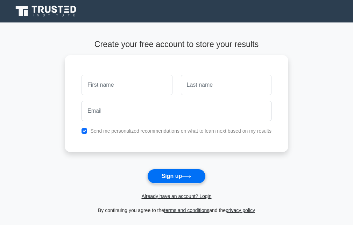 Image resolution: width=353 pixels, height=225 pixels. Describe the element at coordinates (181, 131) in the screenshot. I see `label: Send me personalized recommendations on what to learn next based on my results` at that location.